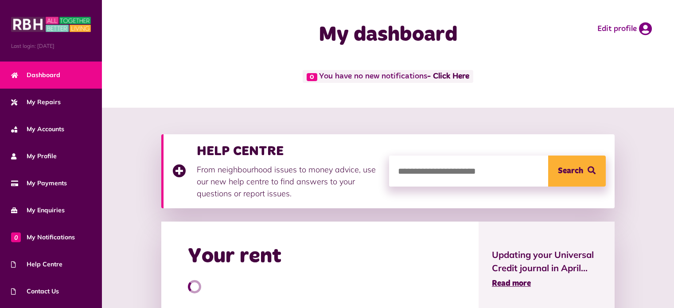  Describe the element at coordinates (570, 171) in the screenshot. I see `span: Search` at that location.